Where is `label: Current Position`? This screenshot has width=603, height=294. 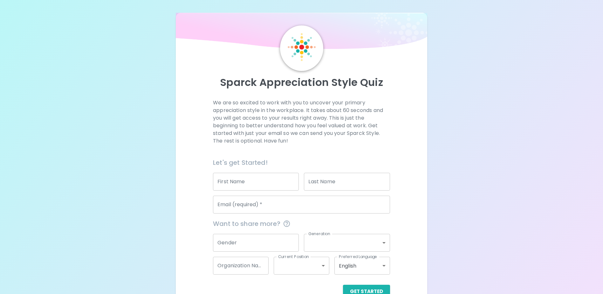
label: Current Position is located at coordinates (293, 256).